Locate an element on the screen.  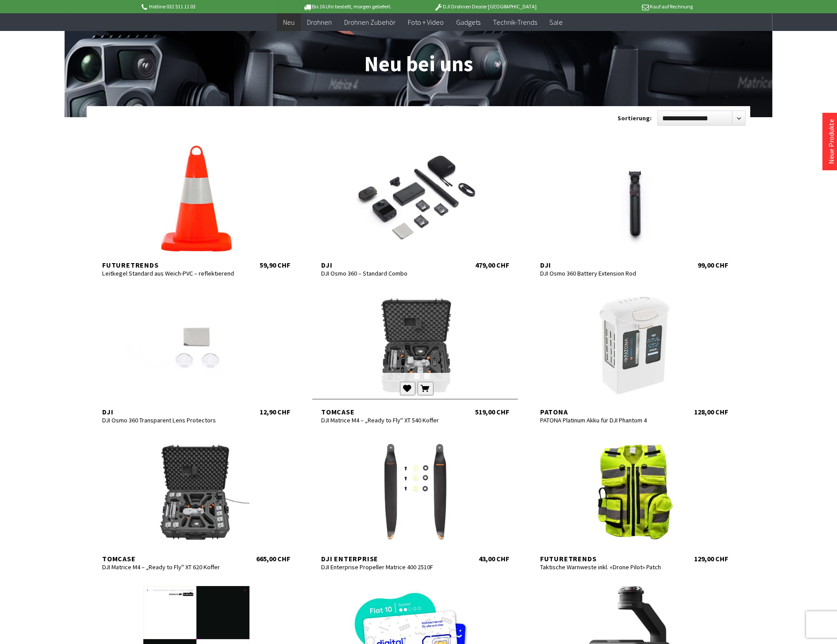
a: Drohnen is located at coordinates (319, 22).